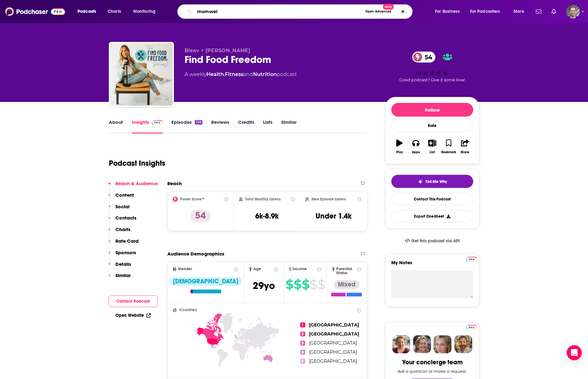 This screenshot has height=379, width=588. Describe the element at coordinates (175, 183) in the screenshot. I see `h2: Reach` at that location.